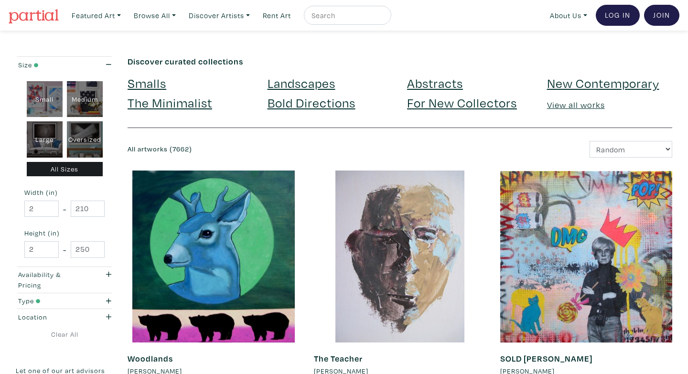 The image size is (688, 374). Describe the element at coordinates (85, 99) in the screenshot. I see `div: Medium` at that location.